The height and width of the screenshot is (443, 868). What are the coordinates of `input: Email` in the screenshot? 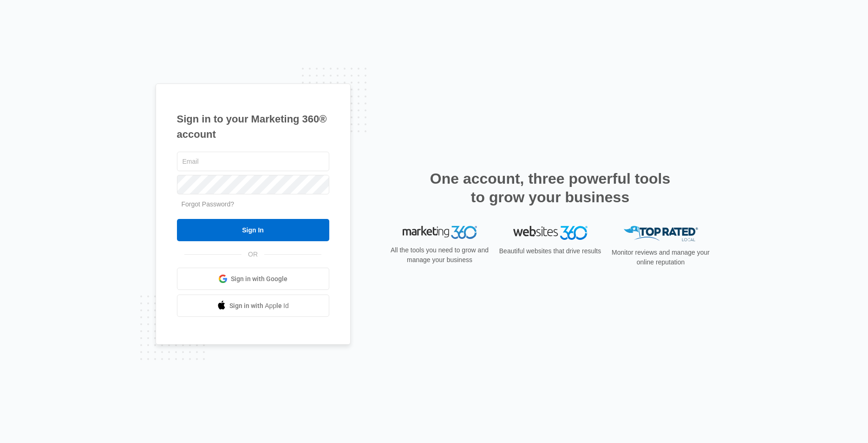 It's located at (253, 162).